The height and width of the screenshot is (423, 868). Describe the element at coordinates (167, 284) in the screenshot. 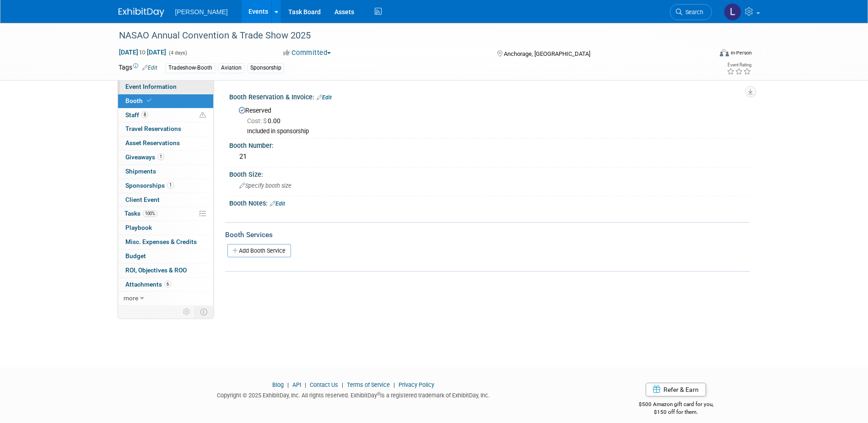

I see `span: 6` at that location.